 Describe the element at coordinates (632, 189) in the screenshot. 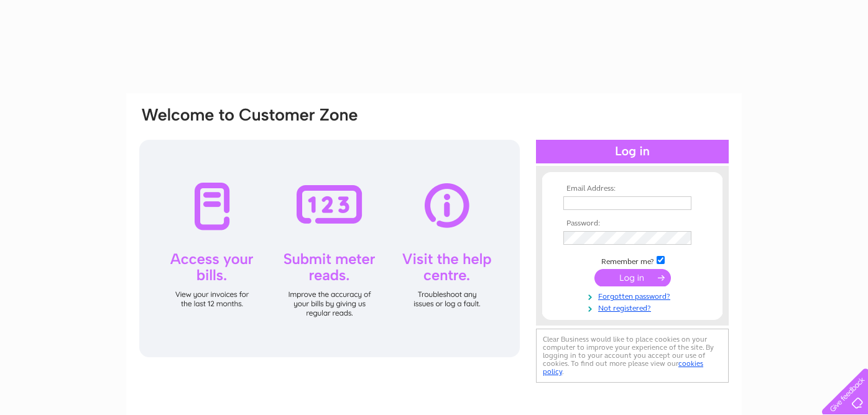

I see `th: Email Address:` at that location.